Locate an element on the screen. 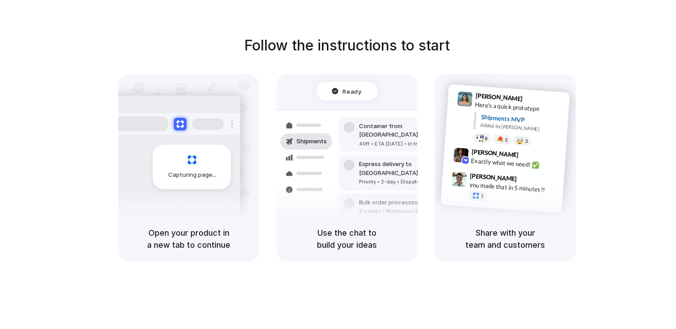 The width and height of the screenshot is (676, 329). div: Bulk order processing is located at coordinates (401, 203).